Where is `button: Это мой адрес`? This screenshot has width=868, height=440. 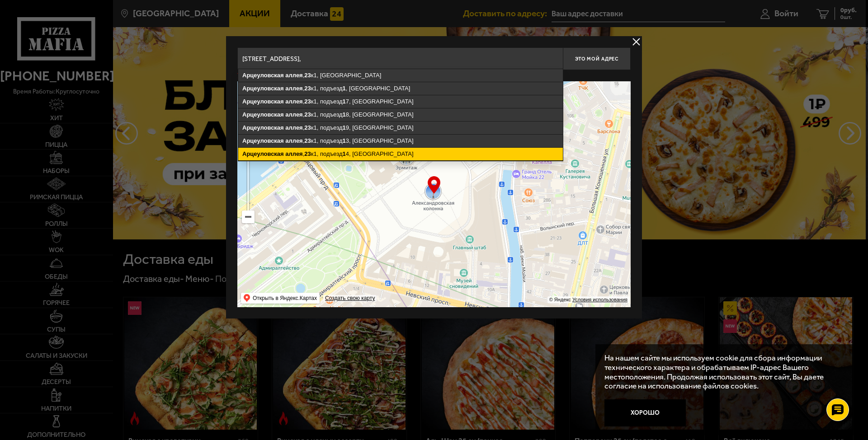 button: Это мой адрес is located at coordinates (597, 59).